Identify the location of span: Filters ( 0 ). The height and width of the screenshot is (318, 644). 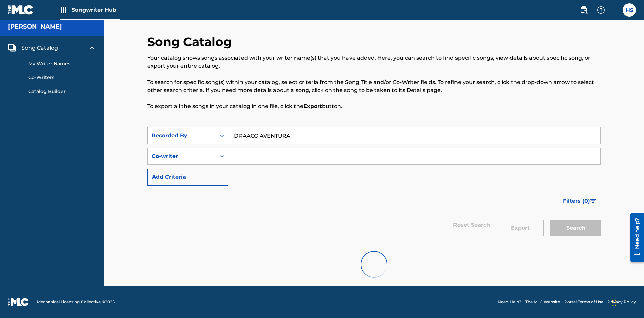
(576, 201).